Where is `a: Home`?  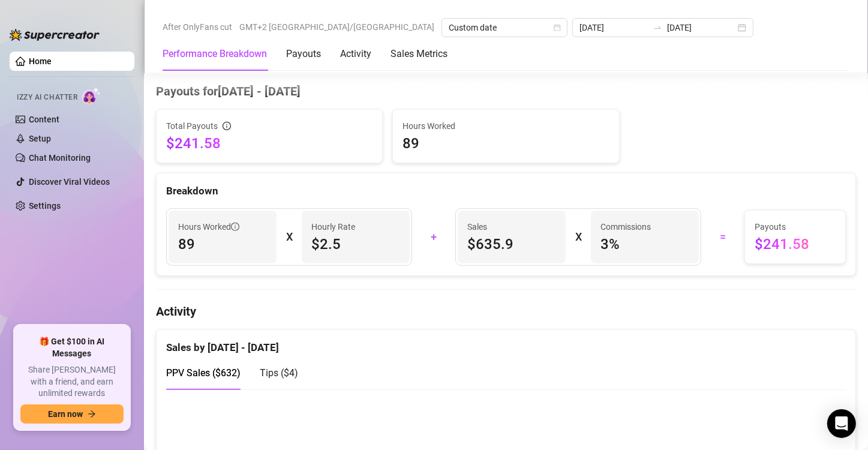 a: Home is located at coordinates (40, 62).